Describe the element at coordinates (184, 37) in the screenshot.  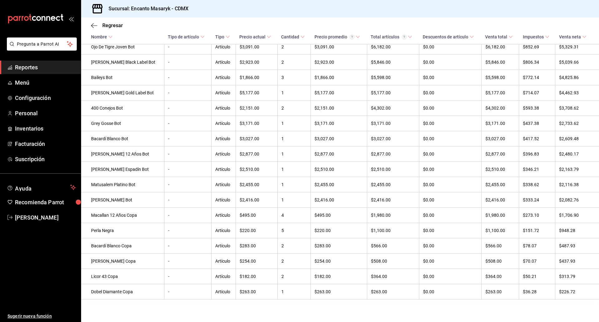
I see `div: Tipo de artículo` at that location.